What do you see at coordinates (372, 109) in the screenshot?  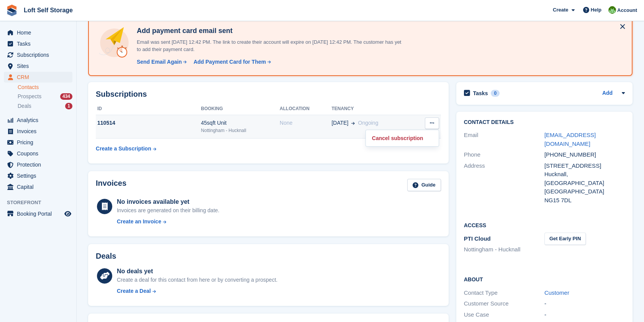 I see `th: Tenancy` at bounding box center [372, 109].